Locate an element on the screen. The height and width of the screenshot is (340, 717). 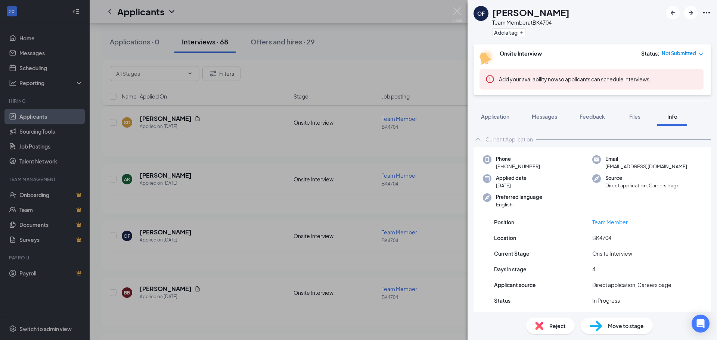
div: Status : is located at coordinates (650, 53).